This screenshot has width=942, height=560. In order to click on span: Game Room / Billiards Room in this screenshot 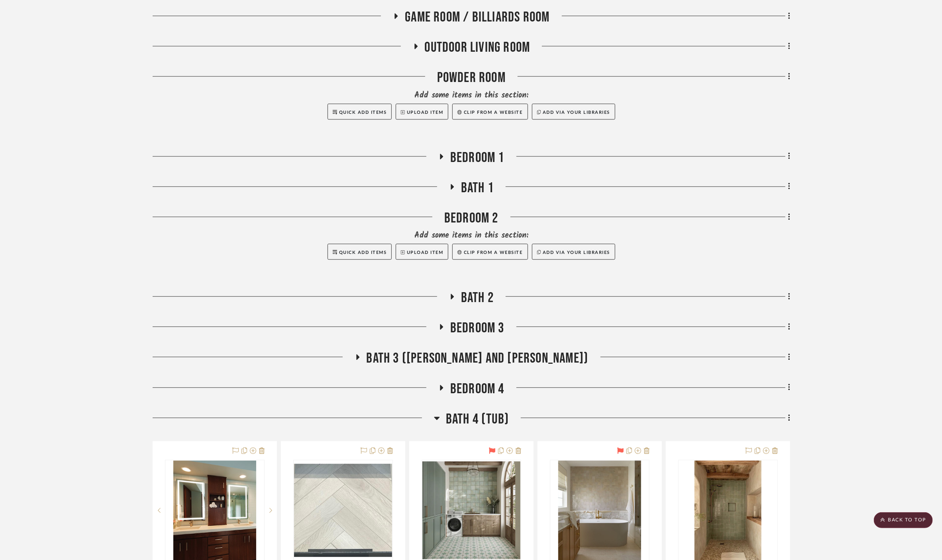, I will do `click(477, 17)`.